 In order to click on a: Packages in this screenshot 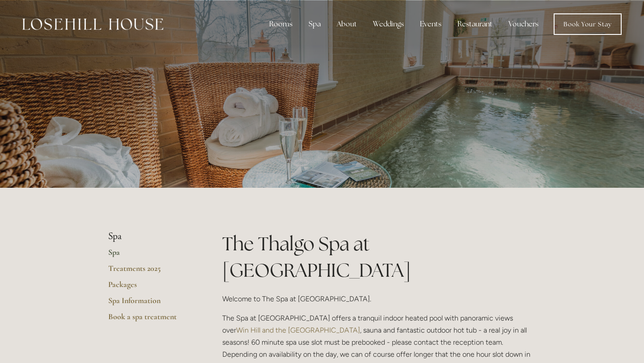, I will do `click(151, 287)`.